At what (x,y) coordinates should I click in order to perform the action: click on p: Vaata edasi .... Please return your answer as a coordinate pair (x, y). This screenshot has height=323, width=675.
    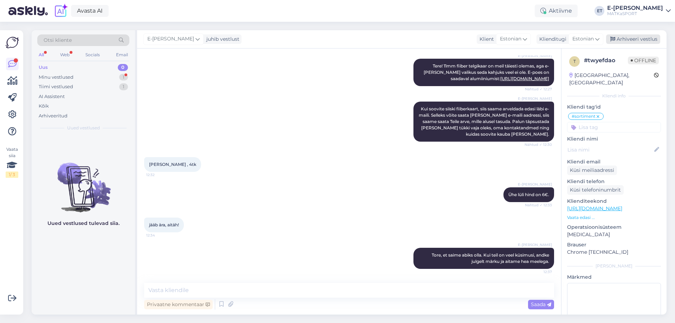
    Looking at the image, I should click on (614, 218).